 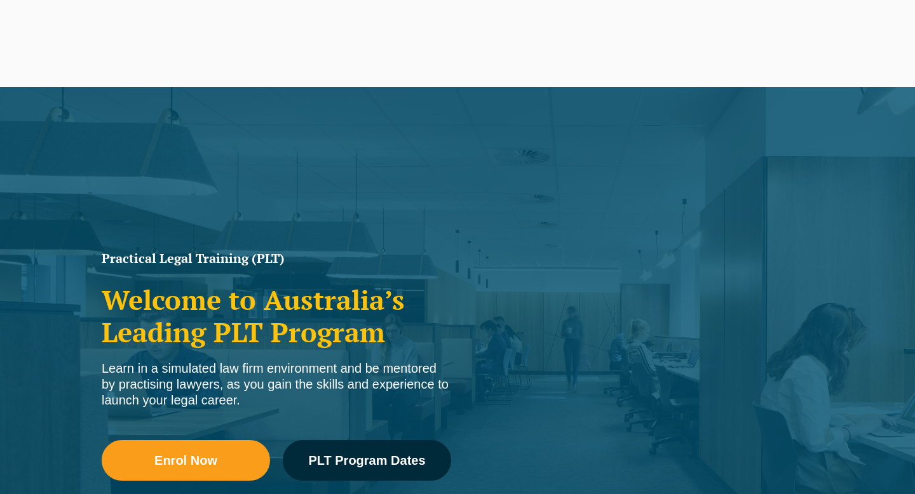 What do you see at coordinates (276, 259) in the screenshot?
I see `h1: Practical Legal Training (PLT)` at bounding box center [276, 259].